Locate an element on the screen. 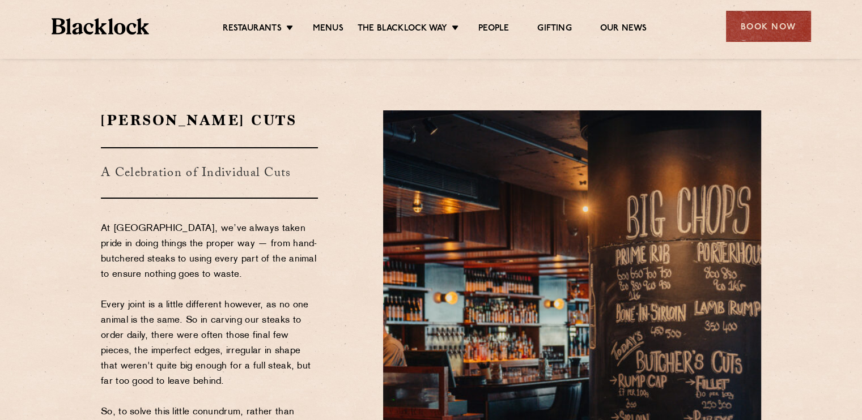  a: Gifting is located at coordinates (554, 29).